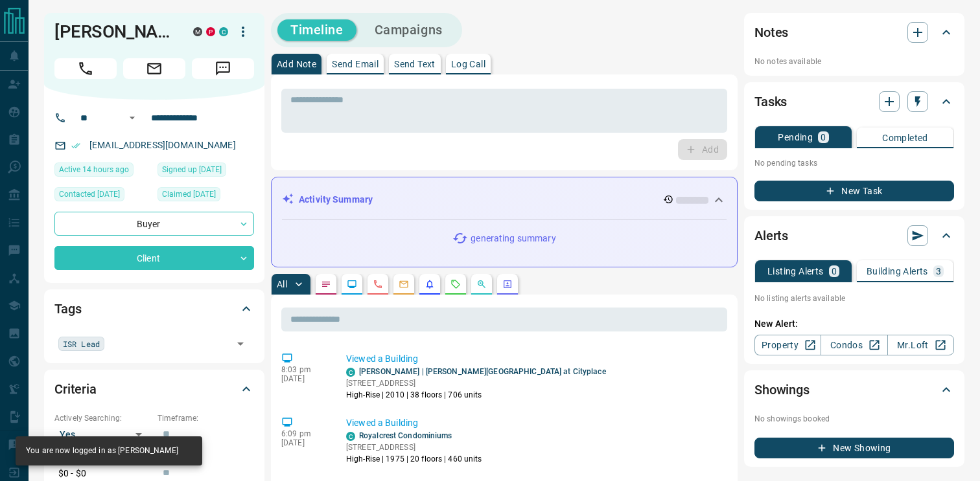 Image resolution: width=980 pixels, height=481 pixels. What do you see at coordinates (854, 191) in the screenshot?
I see `button: New Task` at bounding box center [854, 191].